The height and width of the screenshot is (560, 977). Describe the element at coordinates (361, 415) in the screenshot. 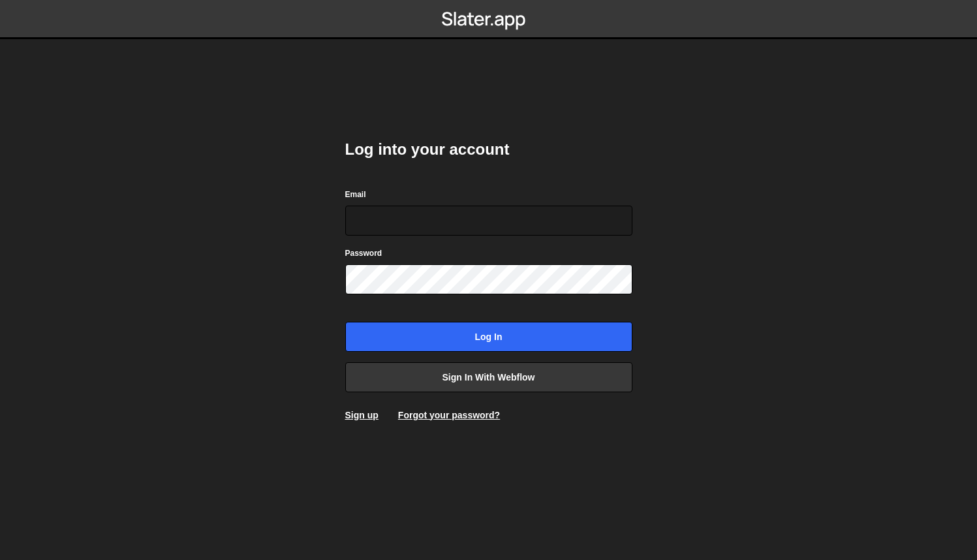

I see `a: Sign up` at that location.